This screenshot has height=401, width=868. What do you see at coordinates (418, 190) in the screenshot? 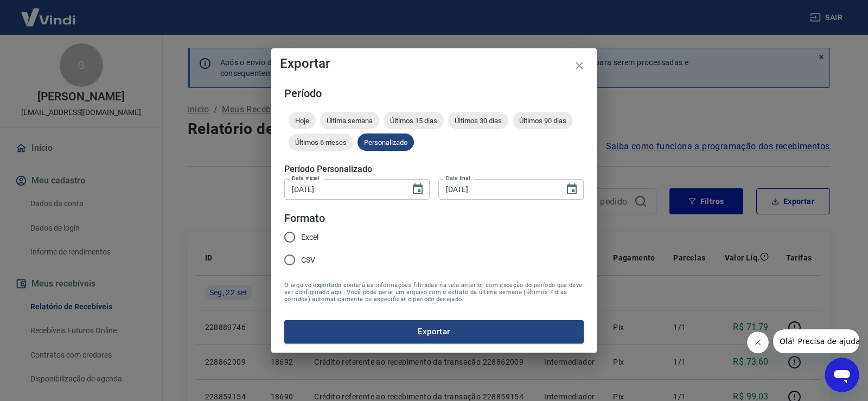
I see `button: Choose date, selected date is 22 de set de 2025` at bounding box center [418, 190].